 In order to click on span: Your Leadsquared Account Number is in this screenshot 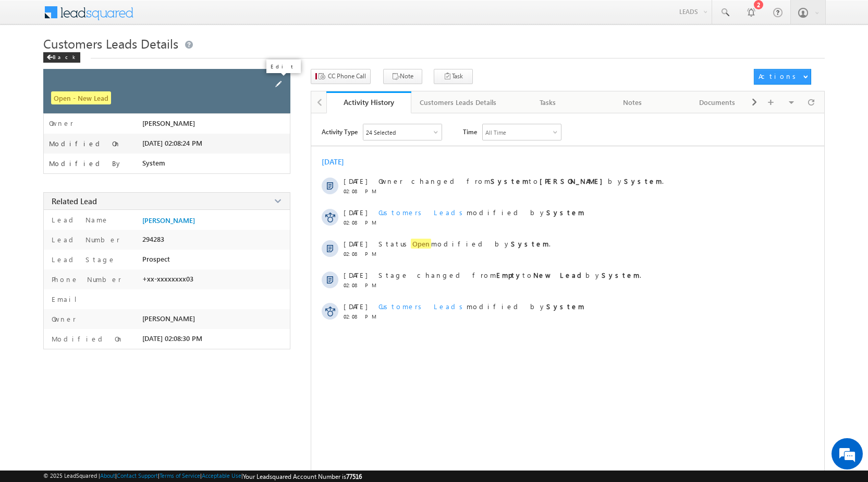, I will do `click(302, 476)`.